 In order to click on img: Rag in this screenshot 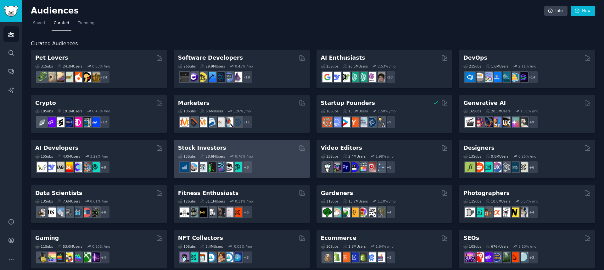, I will do `click(59, 167)`.